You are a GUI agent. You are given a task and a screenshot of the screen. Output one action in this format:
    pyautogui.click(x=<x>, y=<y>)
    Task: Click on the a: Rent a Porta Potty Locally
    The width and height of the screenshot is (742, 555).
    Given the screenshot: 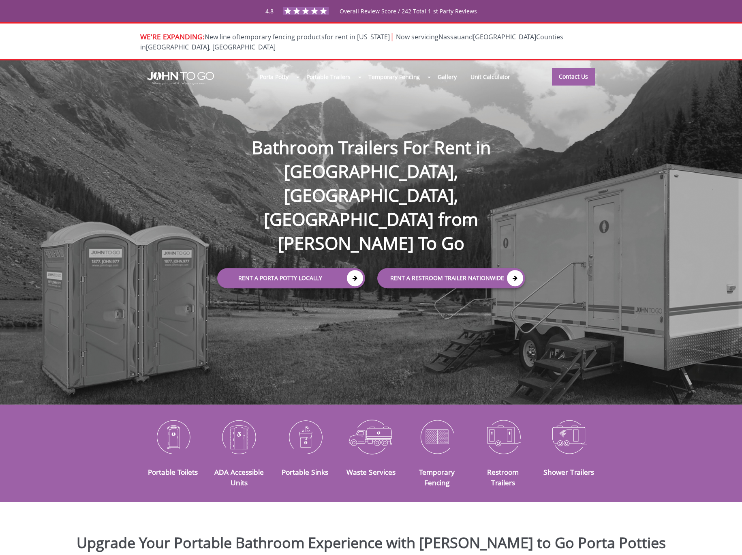 What is the action you would take?
    pyautogui.click(x=291, y=278)
    